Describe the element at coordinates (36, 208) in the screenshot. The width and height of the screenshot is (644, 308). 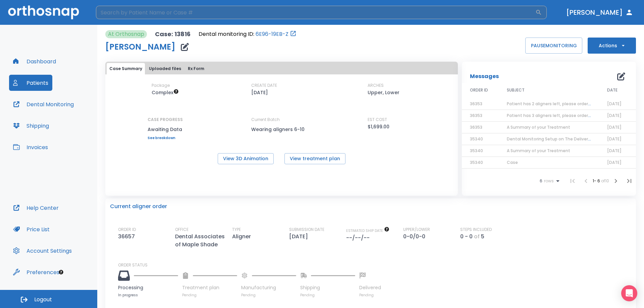
I see `button: Help Center` at that location.